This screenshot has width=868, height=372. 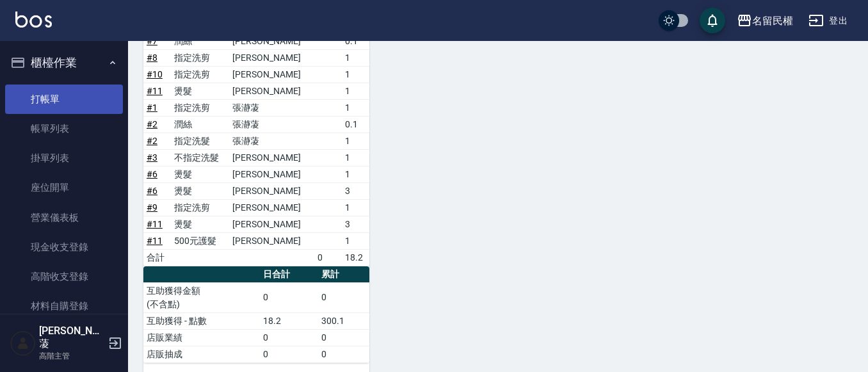 What do you see at coordinates (152, 108) in the screenshot?
I see `a: #1` at bounding box center [152, 108].